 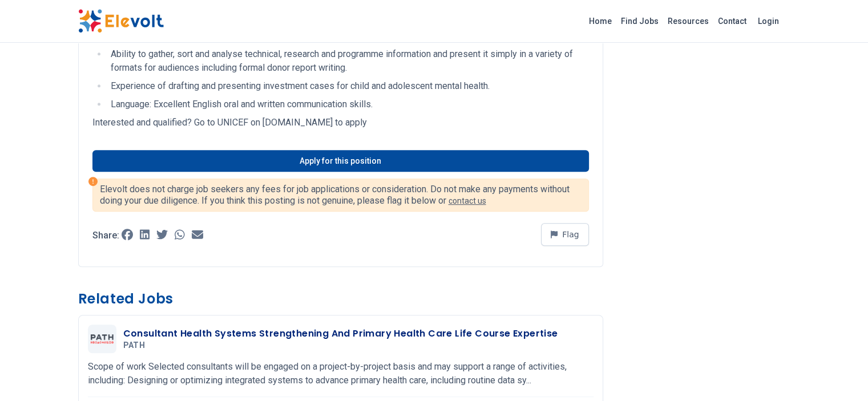 I want to click on img: Elevolt, so click(x=121, y=21).